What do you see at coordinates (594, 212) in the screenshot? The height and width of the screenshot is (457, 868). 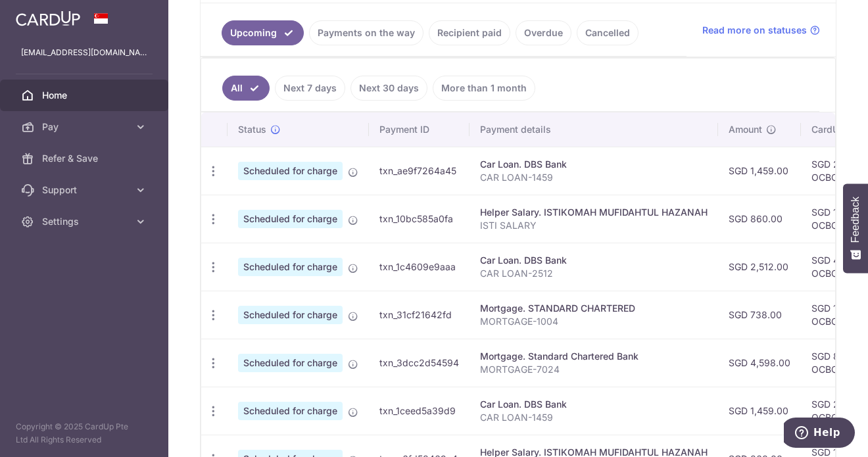 I see `div: Helper Salary. ISTIKOMAH MUFIDAHTUL HAZANAH` at bounding box center [594, 212].